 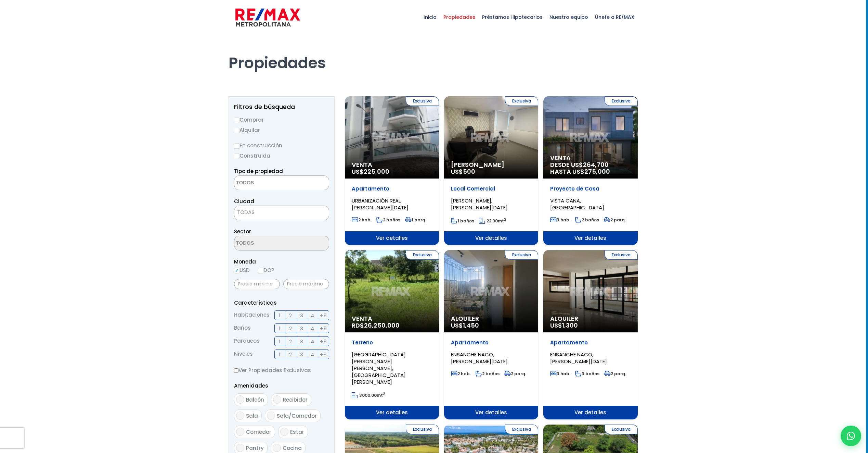 What do you see at coordinates (284, 431) in the screenshot?
I see `input: Estar` at bounding box center [284, 431].